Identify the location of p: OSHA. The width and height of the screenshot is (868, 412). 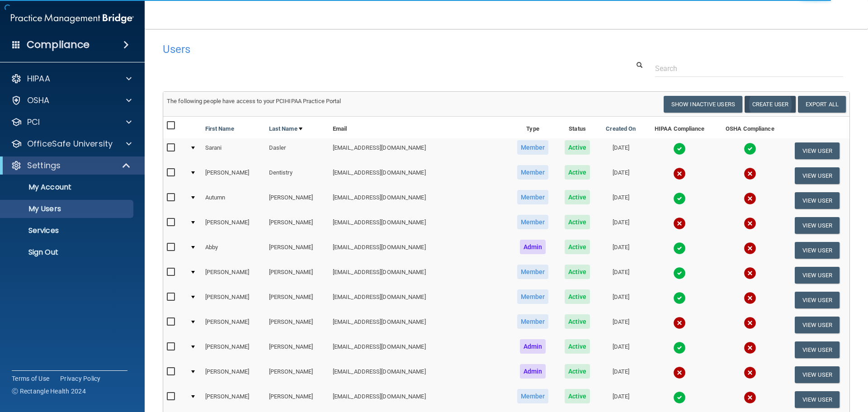
(39, 100).